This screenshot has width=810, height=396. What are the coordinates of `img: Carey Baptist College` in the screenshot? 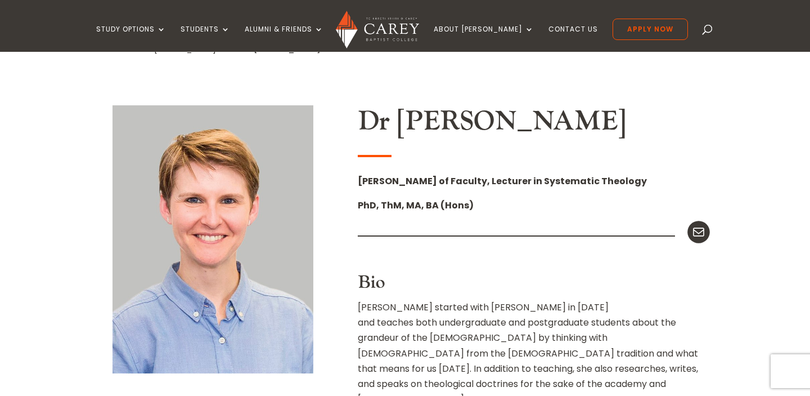 It's located at (377, 29).